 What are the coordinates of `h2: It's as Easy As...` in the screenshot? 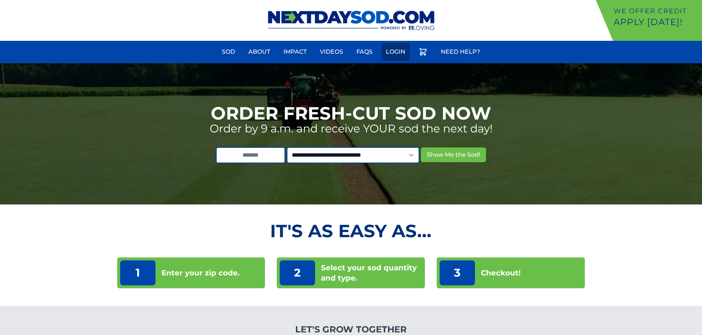 It's located at (351, 231).